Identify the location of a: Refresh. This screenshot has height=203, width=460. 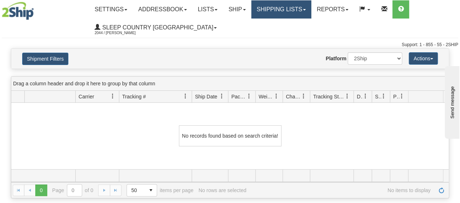
(441, 190).